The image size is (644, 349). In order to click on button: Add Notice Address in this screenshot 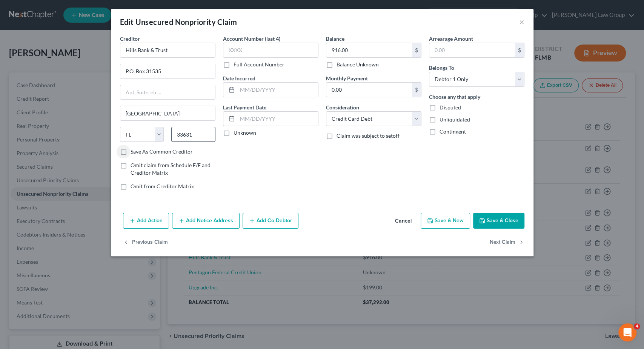, I will do `click(206, 221)`.